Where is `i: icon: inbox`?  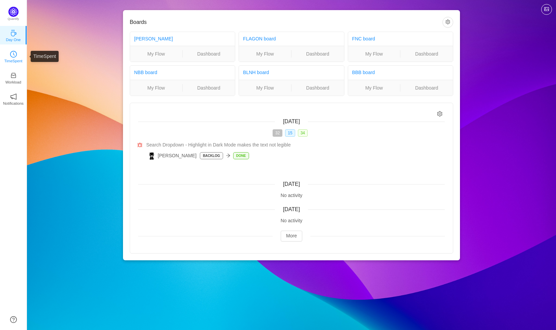 i: icon: inbox is located at coordinates (13, 75).